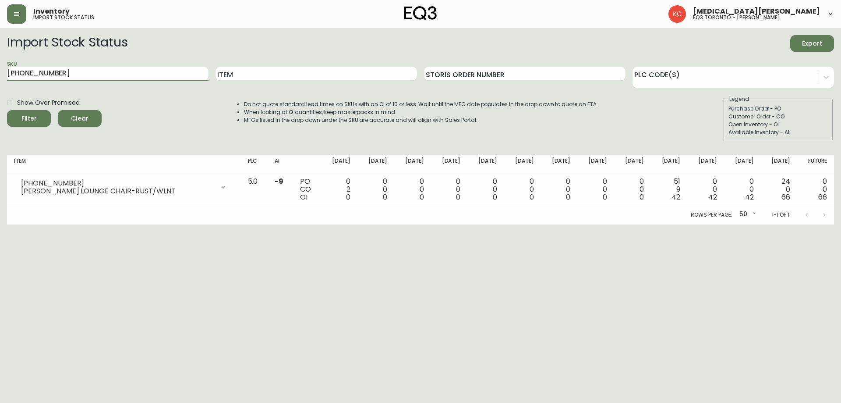  What do you see at coordinates (712, 215) in the screenshot?
I see `p: Rows per page:` at bounding box center [712, 215].